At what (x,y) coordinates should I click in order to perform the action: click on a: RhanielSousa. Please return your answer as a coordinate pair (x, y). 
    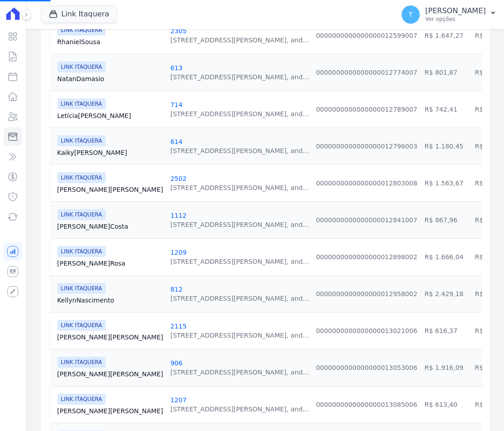
    Looking at the image, I should click on (110, 42).